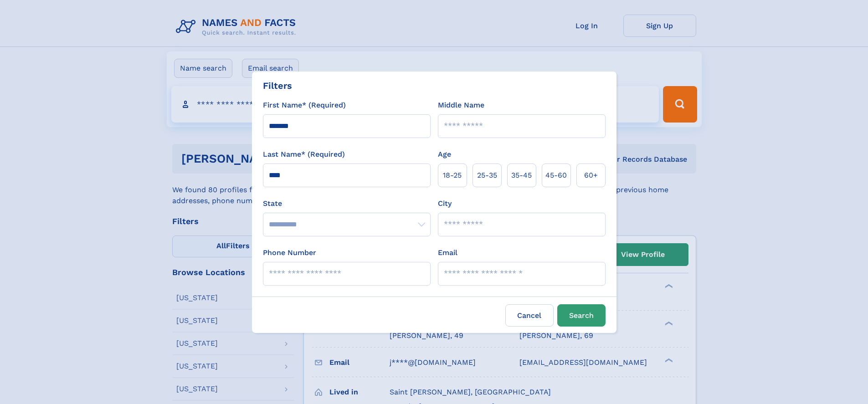 This screenshot has height=404, width=868. Describe the element at coordinates (521, 175) in the screenshot. I see `span: 35‑45` at that location.